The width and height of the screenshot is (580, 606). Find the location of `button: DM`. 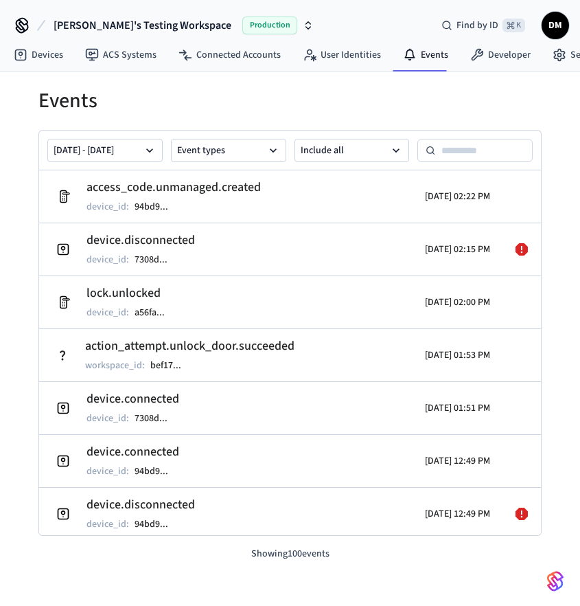

button: DM is located at coordinates (556, 25).